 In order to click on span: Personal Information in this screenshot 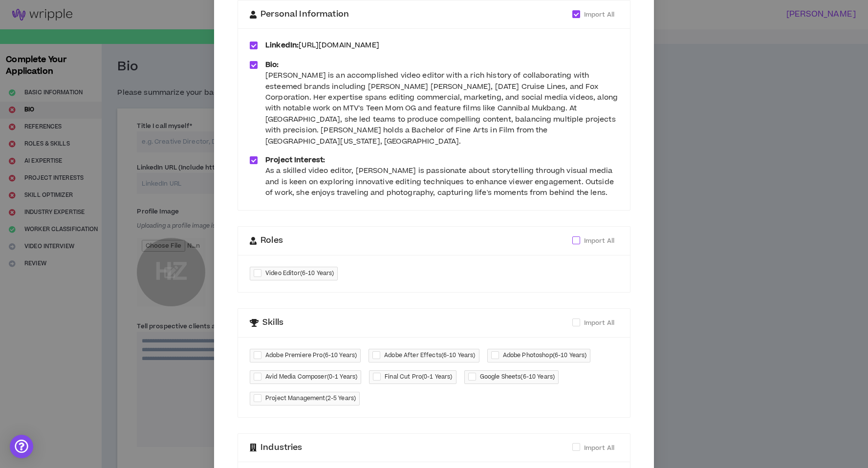, I will do `click(304, 15)`.